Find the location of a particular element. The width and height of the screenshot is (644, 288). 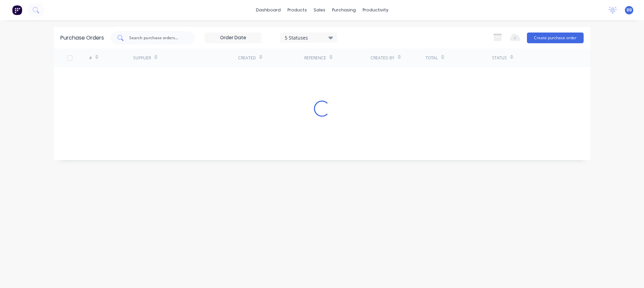

div: Status is located at coordinates (499, 58).